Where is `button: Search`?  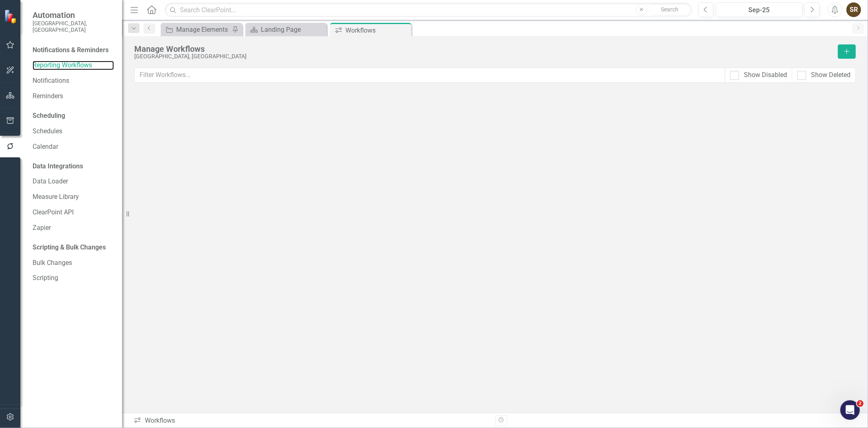 button: Search is located at coordinates (670, 10).